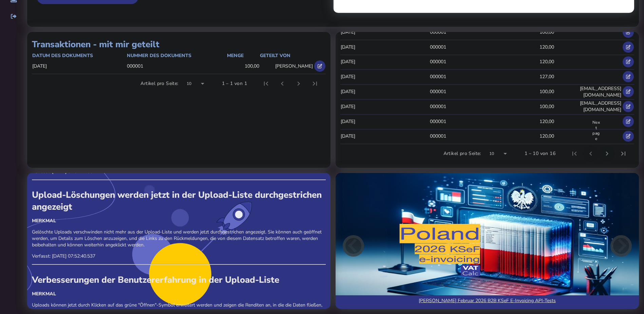 The image size is (644, 314). Describe the element at coordinates (539, 77) in the screenshot. I see `td: 127,00` at that location.